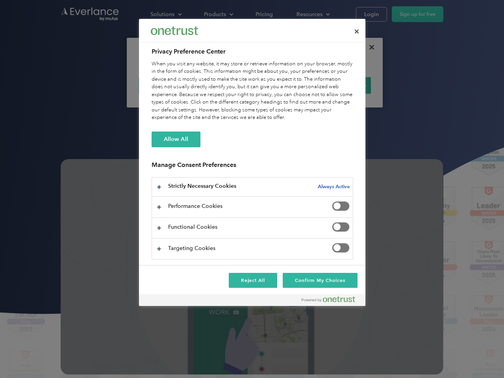 The image size is (504, 378). What do you see at coordinates (252, 162) in the screenshot?
I see `div: Privacy Preference Center` at bounding box center [252, 162].